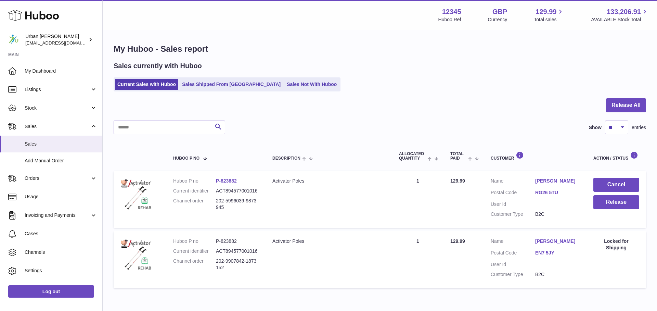 This screenshot has height=311, width=657. What do you see at coordinates (458, 156) in the screenshot?
I see `span: Total paid` at bounding box center [458, 156].